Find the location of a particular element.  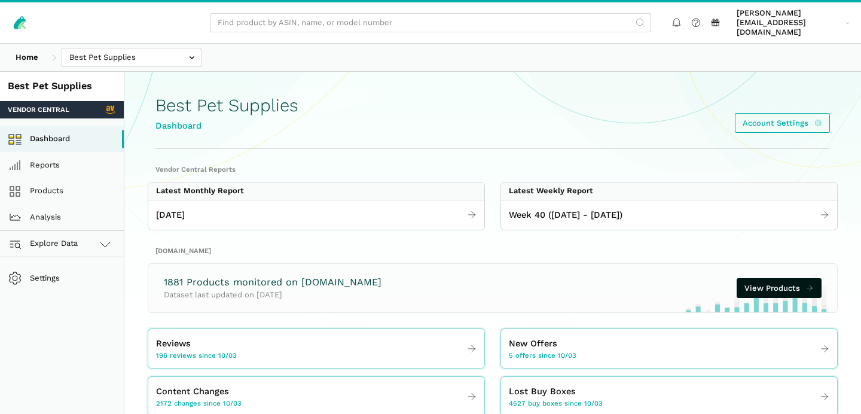

div: Latest Weekly Report is located at coordinates (550, 191).